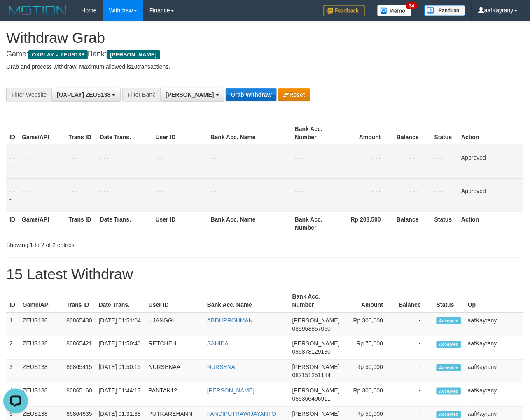 The height and width of the screenshot is (420, 530). I want to click on th: Op, so click(494, 300).